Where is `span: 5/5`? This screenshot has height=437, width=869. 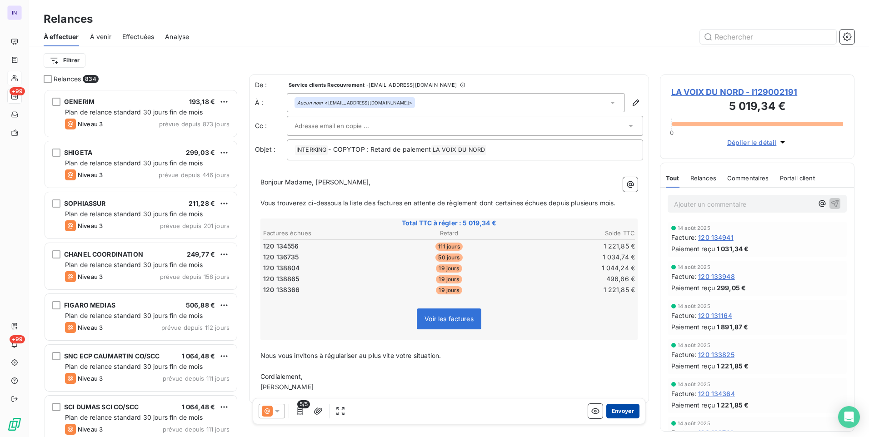
span: 5/5 is located at coordinates (304, 405).